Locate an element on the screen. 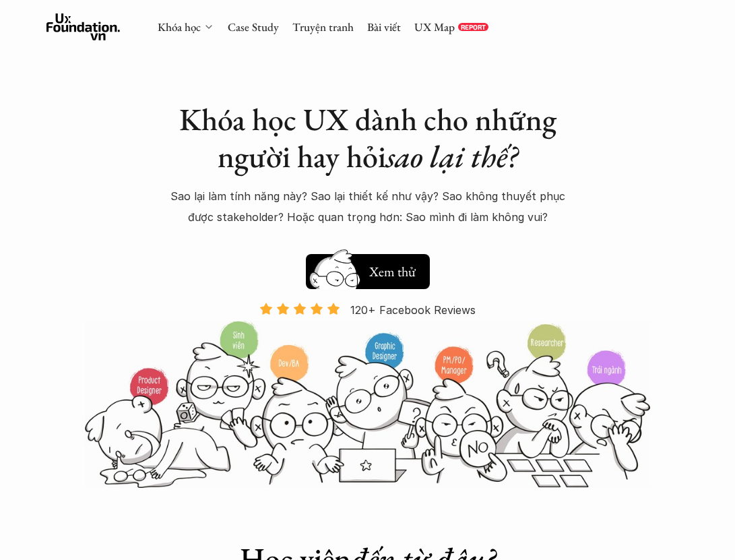 The width and height of the screenshot is (735, 560). p: 120+ Facebook Reviews is located at coordinates (413, 310).